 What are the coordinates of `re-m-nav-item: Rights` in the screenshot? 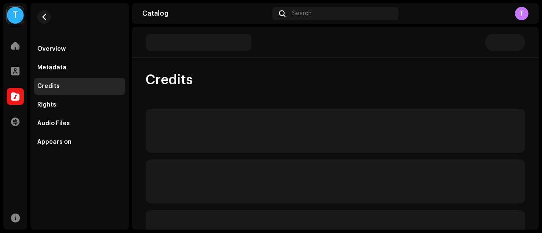 It's located at (80, 105).